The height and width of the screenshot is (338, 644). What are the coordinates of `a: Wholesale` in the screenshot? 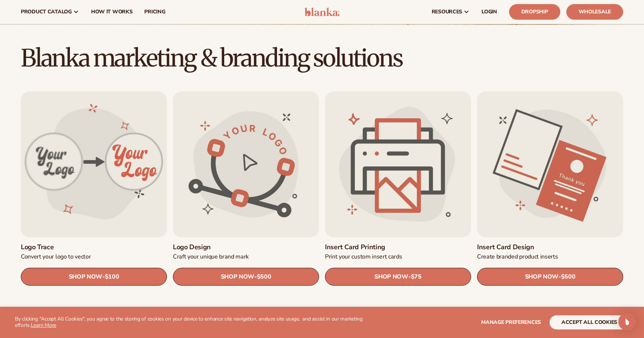 It's located at (594, 12).